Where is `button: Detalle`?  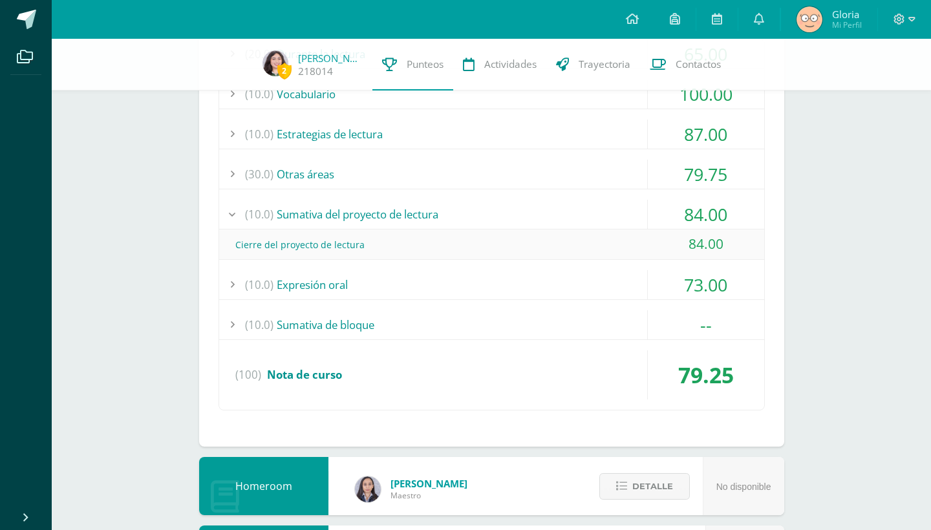 button: Detalle is located at coordinates (644, 486).